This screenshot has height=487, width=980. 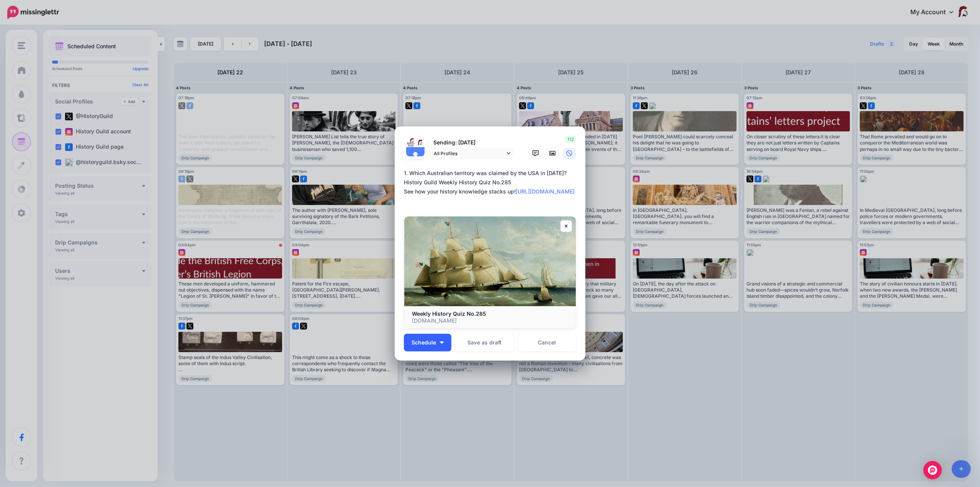 I want to click on img: Weekly History Quiz No.285, so click(x=490, y=261).